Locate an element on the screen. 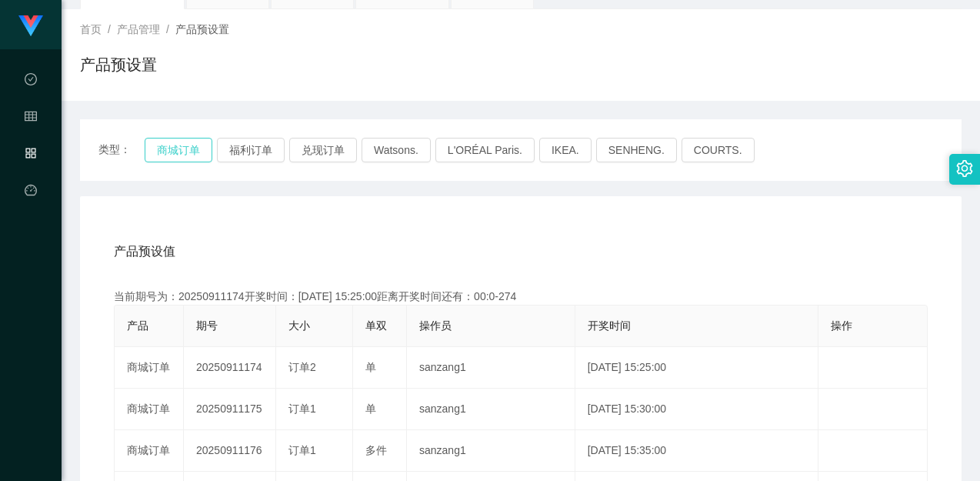  span: 产品 is located at coordinates (138, 325).